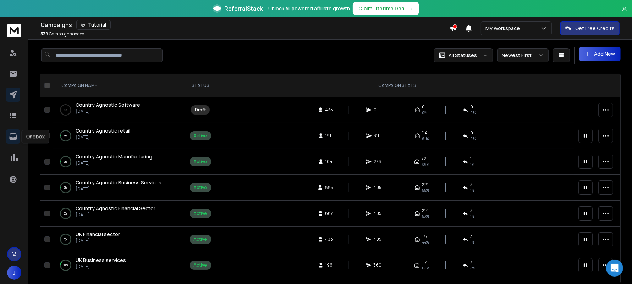  Describe the element at coordinates (108, 105) in the screenshot. I see `a: Country Agnostic Software` at that location.